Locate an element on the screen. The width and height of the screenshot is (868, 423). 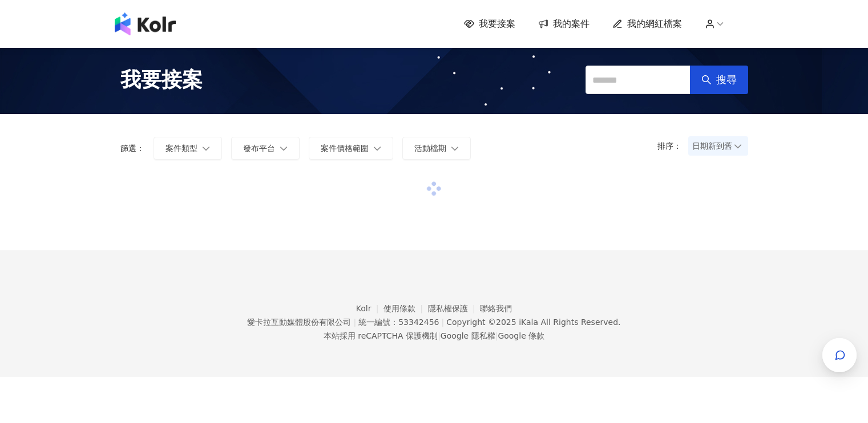
span: 搜尋 is located at coordinates (726, 79).